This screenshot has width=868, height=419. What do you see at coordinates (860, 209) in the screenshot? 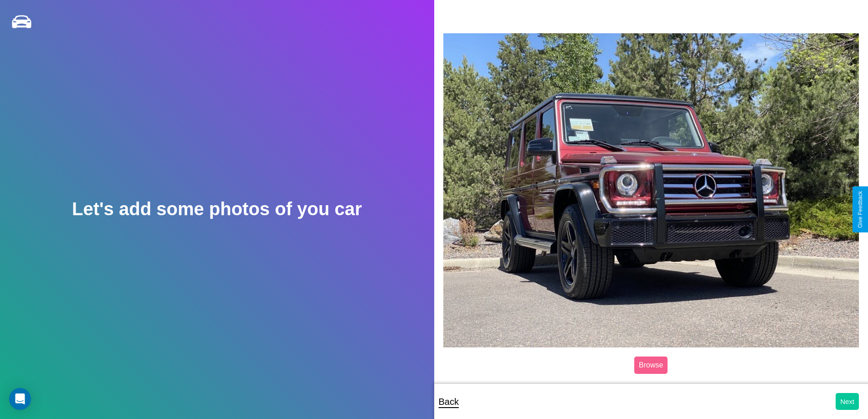
I see `div: Give Feedback` at bounding box center [860, 209].